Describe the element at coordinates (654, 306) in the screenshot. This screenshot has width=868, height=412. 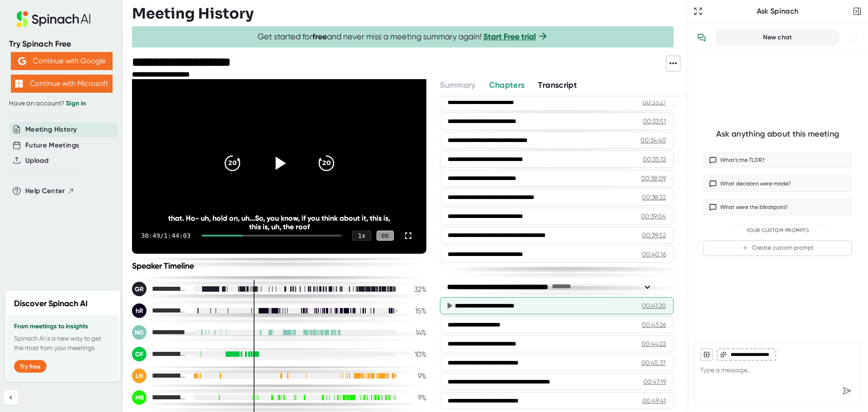
I see `div: 00:41:20` at that location.